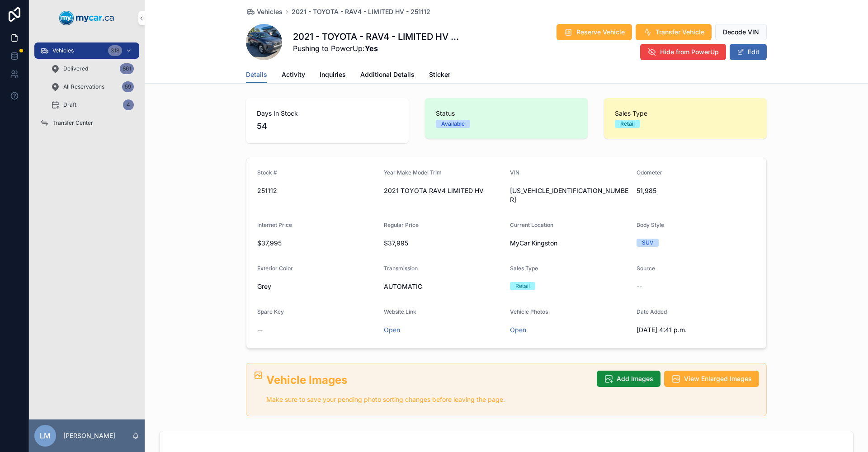  I want to click on button: Edit, so click(748, 52).